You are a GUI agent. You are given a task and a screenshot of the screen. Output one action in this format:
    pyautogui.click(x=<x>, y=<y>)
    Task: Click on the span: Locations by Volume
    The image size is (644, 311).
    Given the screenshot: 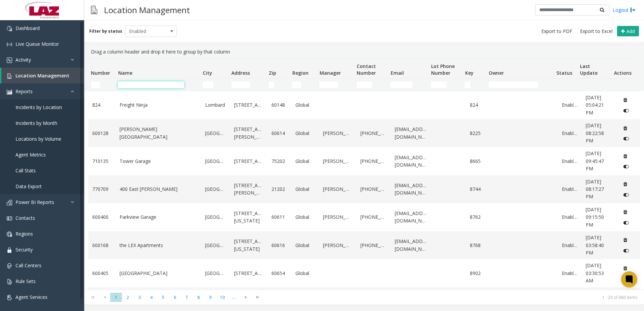 What is the action you would take?
    pyautogui.click(x=38, y=139)
    